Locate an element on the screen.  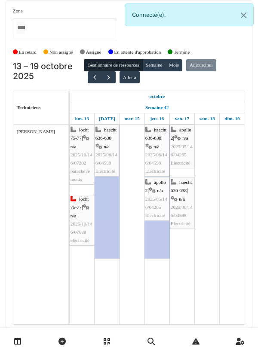
a: Semaine 42 is located at coordinates (157, 107).